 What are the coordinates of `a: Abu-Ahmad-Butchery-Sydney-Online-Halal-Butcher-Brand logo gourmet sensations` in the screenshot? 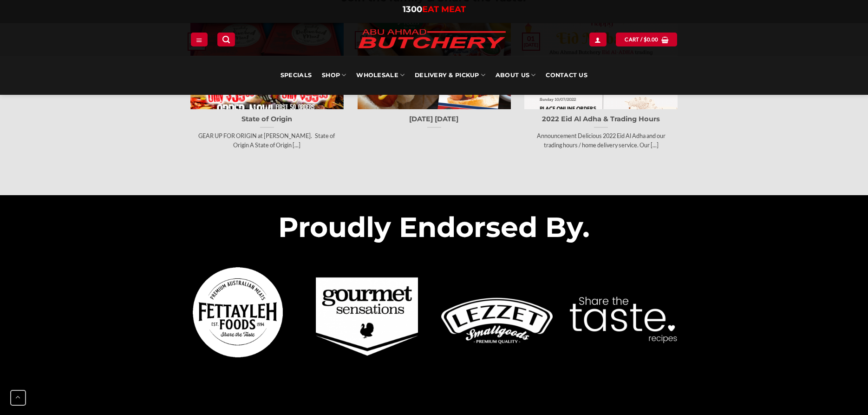 It's located at (367, 316).